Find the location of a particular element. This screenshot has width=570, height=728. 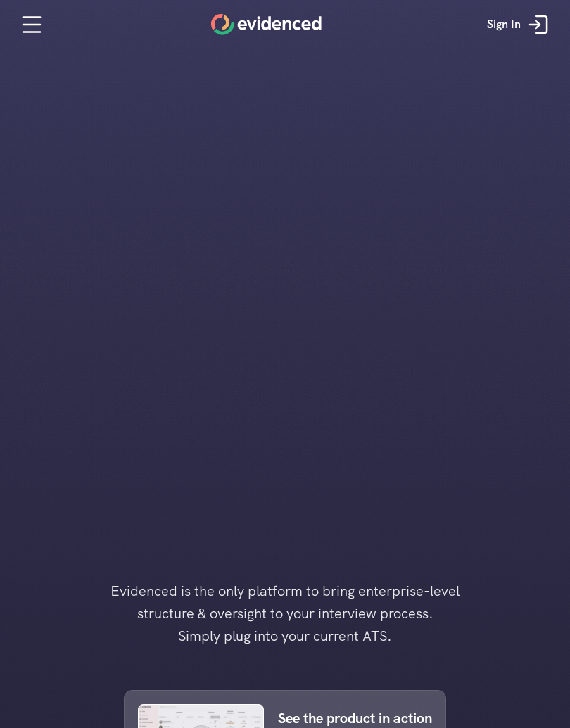

h1: Run interviews you can rely on. is located at coordinates (285, 170).